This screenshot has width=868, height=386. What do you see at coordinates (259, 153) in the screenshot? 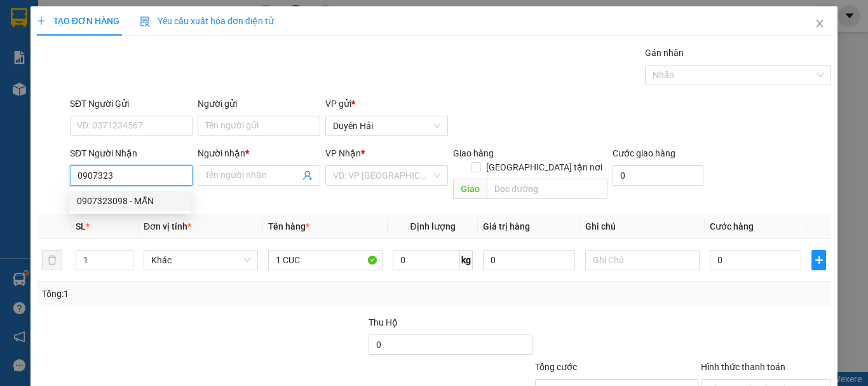
I see `div: Người nhận` at bounding box center [259, 153].